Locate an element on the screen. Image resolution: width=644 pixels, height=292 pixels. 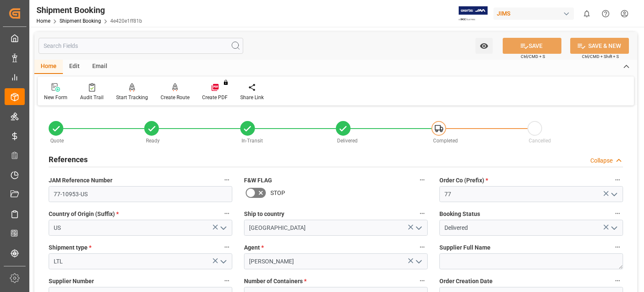
button: JIMS is located at coordinates (535, 13).